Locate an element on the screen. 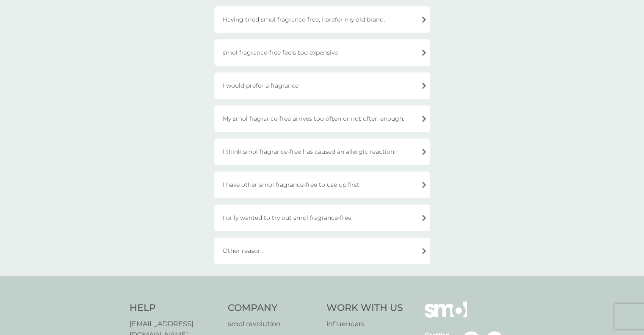 The image size is (644, 335). div: smol fragrance-free feels too expensive is located at coordinates (322, 52).